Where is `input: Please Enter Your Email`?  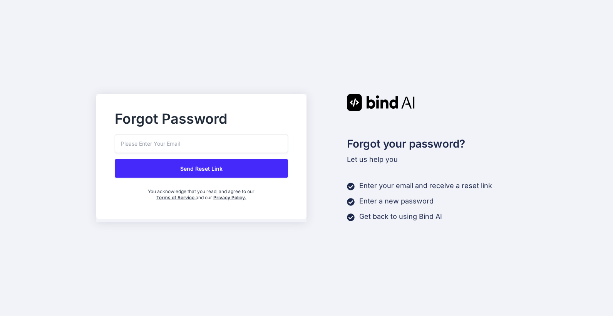
input: Please Enter Your Email is located at coordinates (201, 143).